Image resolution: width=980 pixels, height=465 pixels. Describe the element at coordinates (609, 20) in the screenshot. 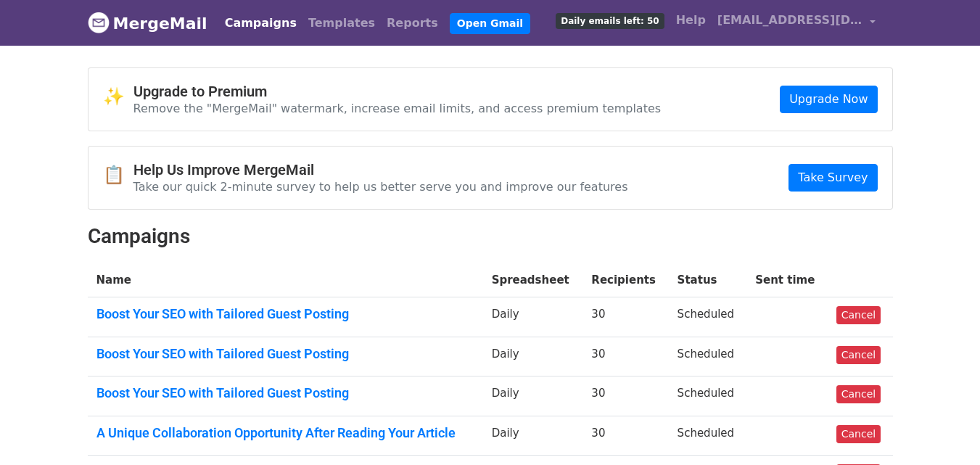

I see `a: Daily emails left: 50` at that location.